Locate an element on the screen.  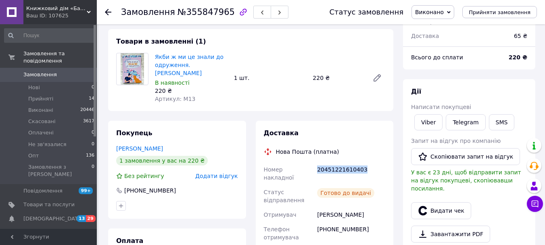
span: Без рейтингу is located at coordinates (144, 176).